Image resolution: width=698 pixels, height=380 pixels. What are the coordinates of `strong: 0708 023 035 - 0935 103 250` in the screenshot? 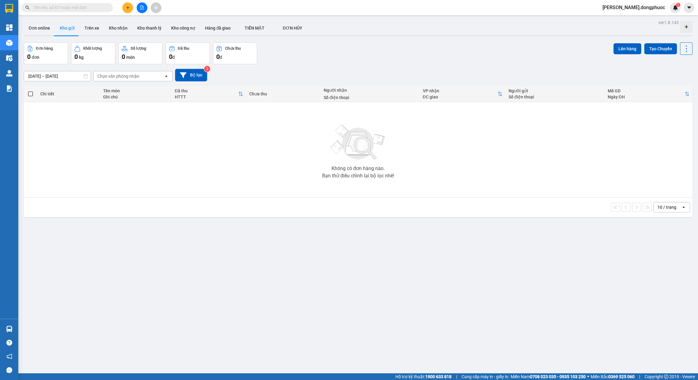 It's located at (558, 377).